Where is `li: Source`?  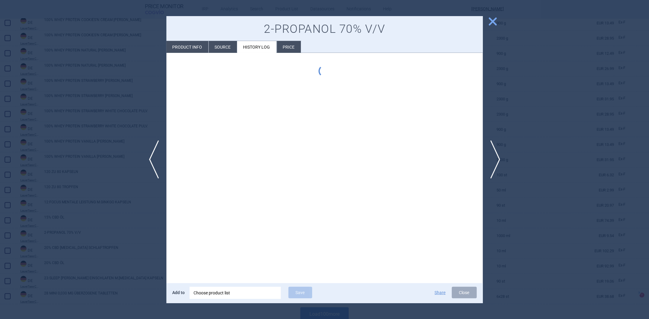 li: Source is located at coordinates (223, 47).